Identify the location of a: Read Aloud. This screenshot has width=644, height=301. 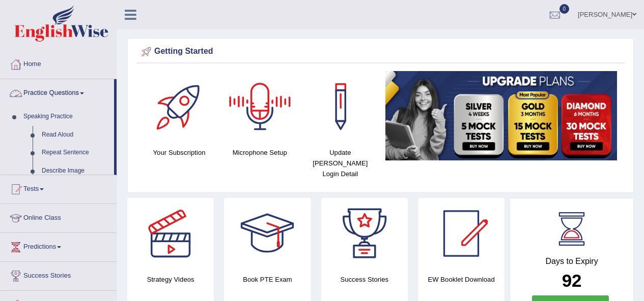
(76, 135).